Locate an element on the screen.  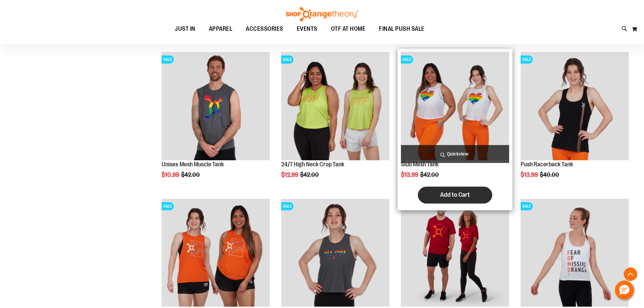
img: Product image for Push Muscle Tank is located at coordinates (216, 253).